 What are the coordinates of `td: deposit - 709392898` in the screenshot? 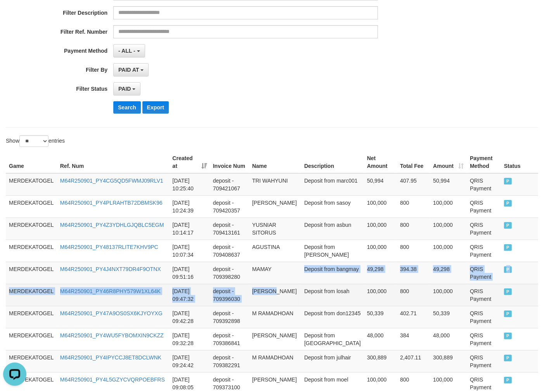 It's located at (229, 317).